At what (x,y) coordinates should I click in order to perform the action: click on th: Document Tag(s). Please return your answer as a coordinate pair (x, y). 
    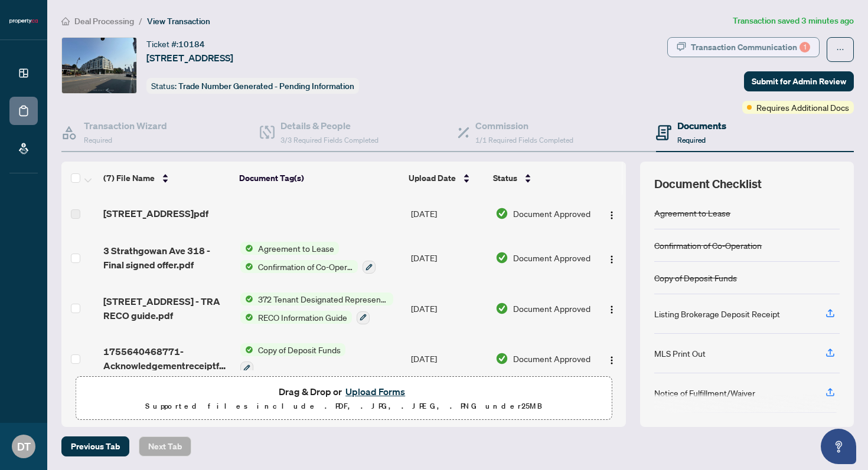
    Looking at the image, I should click on (319, 178).